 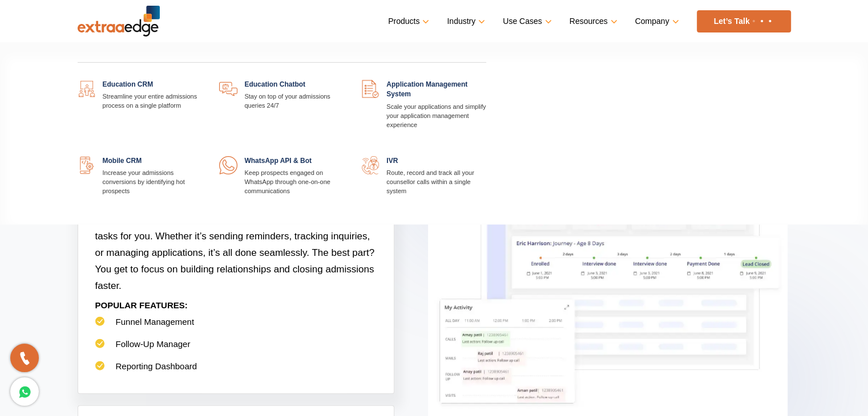 What do you see at coordinates (236, 372) in the screenshot?
I see `li: Reporting Dashboard` at bounding box center [236, 372].